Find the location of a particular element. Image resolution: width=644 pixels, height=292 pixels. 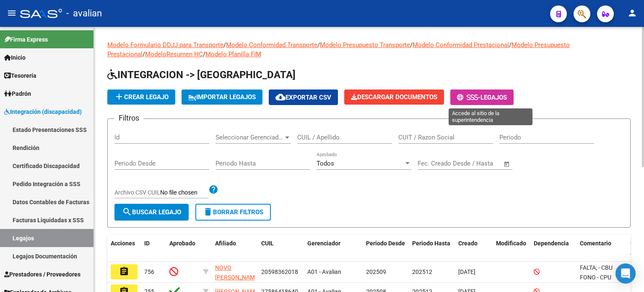

span: ID is located at coordinates (147, 243).